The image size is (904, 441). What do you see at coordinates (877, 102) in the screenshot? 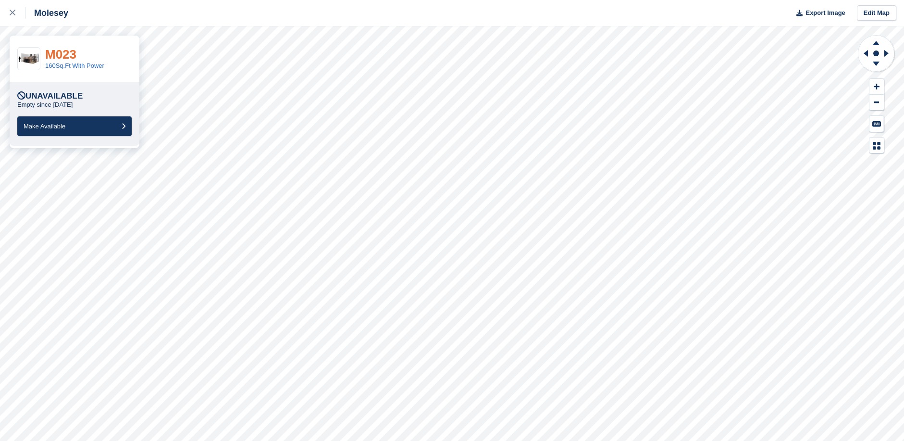
I see `button: Zoom Out` at bounding box center [877, 102].